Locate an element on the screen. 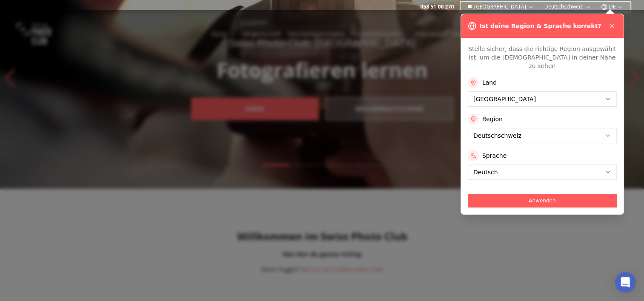 The height and width of the screenshot is (301, 644). label: Sprache is located at coordinates (495, 156).